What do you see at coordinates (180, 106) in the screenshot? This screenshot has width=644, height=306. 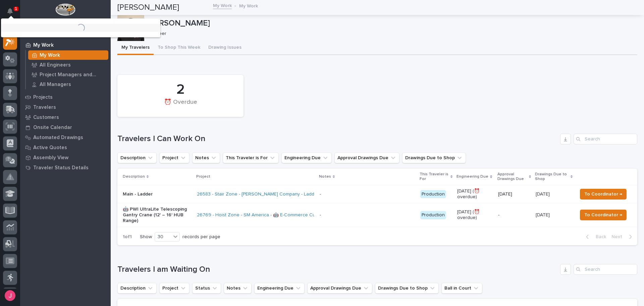 I see `div: ⏰ Overdue` at bounding box center [180, 106].